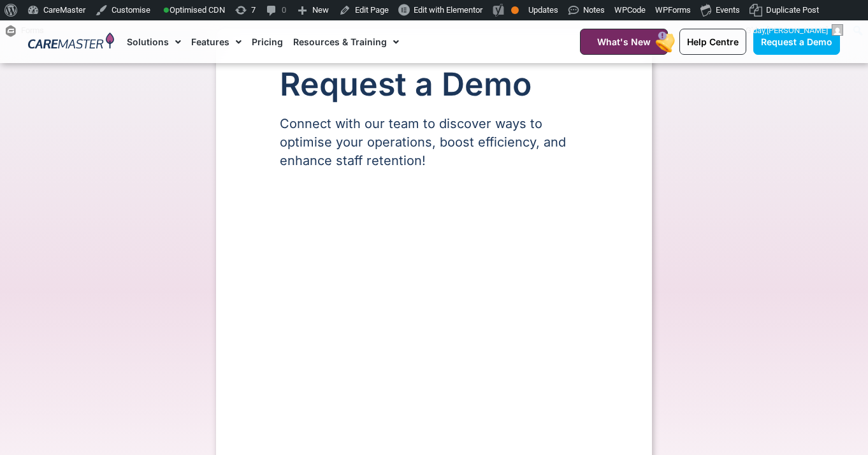 The image size is (868, 455). What do you see at coordinates (434, 84) in the screenshot?
I see `h1: Request a Demo` at bounding box center [434, 84].